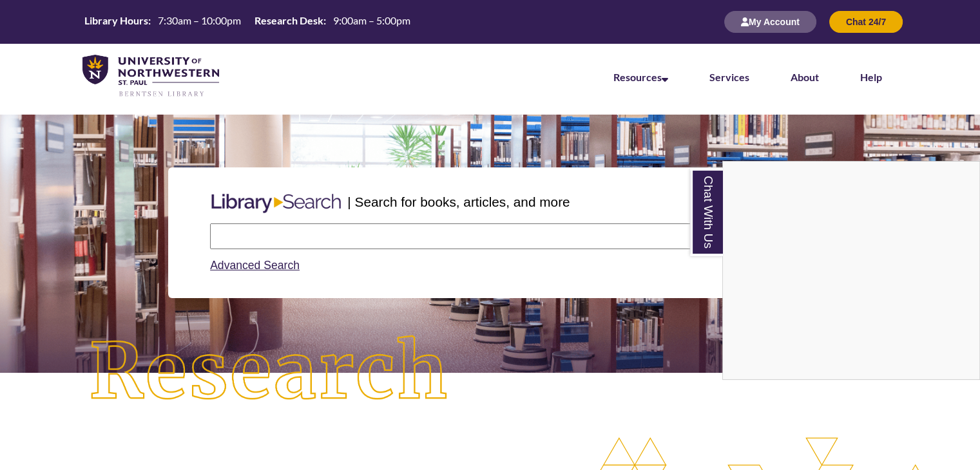 This screenshot has width=980, height=470. Describe the element at coordinates (730, 76) in the screenshot. I see `a: Services` at that location.